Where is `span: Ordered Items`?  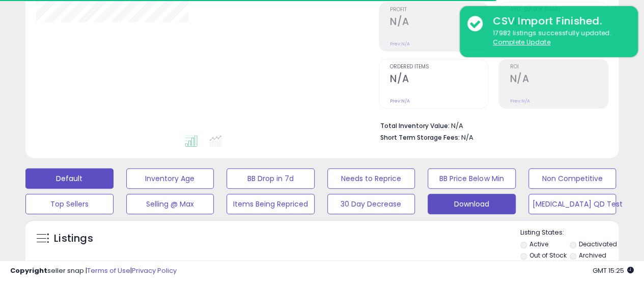
span: Ordered Items is located at coordinates (439, 67).